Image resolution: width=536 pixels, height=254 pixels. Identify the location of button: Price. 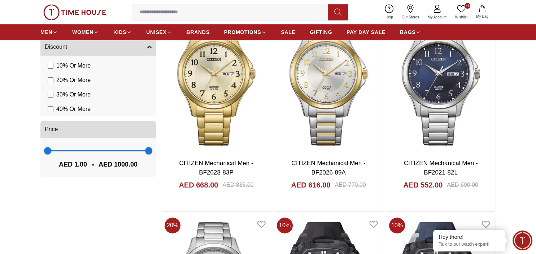
(98, 129).